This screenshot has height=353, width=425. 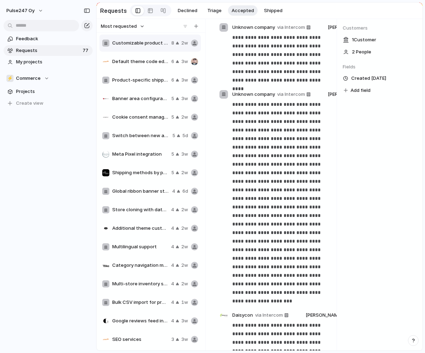 What do you see at coordinates (48, 39) in the screenshot?
I see `a: Feedback` at bounding box center [48, 39].